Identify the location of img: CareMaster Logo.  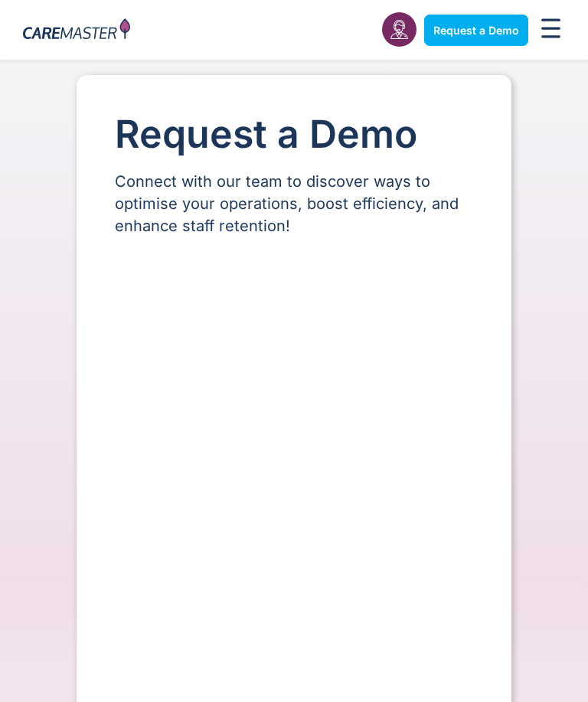
(76, 30).